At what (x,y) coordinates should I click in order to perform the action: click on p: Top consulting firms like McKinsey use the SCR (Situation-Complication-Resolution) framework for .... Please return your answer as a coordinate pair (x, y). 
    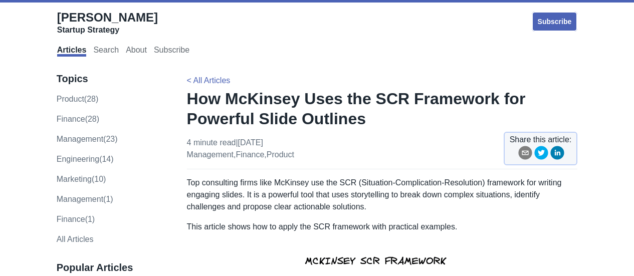
    Looking at the image, I should click on (383, 195).